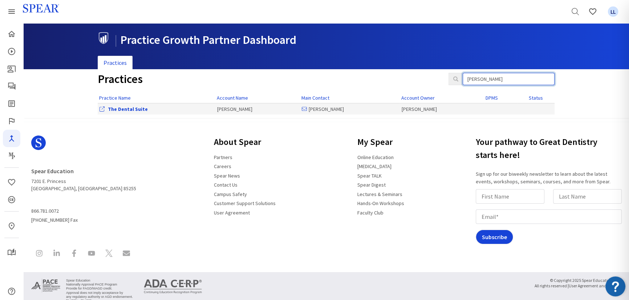 The height and width of the screenshot is (300, 629). I want to click on a: Online Education, so click(375, 158).